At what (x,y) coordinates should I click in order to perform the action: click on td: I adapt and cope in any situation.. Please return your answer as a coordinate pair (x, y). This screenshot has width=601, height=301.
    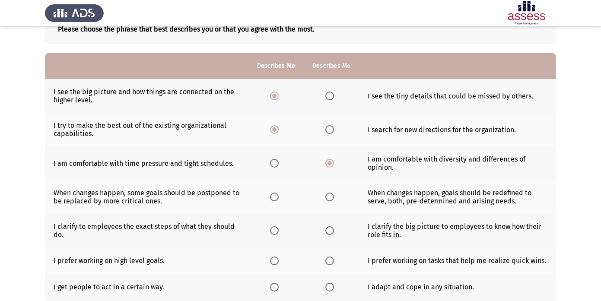
    Looking at the image, I should click on (458, 287).